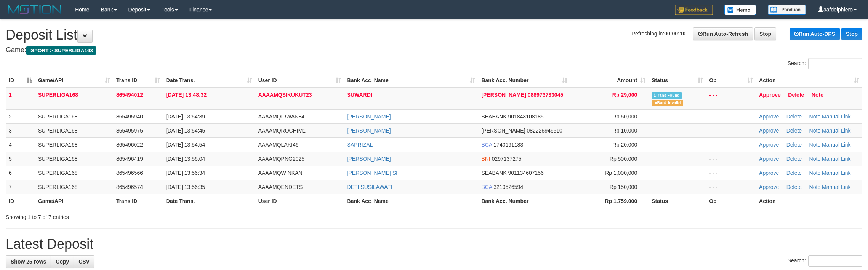  I want to click on td: 7, so click(21, 187).